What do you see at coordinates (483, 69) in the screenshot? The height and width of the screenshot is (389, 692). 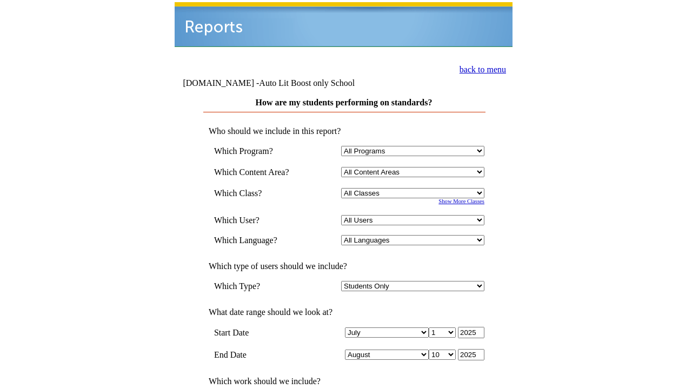 I see `a: back to menu` at bounding box center [483, 69].